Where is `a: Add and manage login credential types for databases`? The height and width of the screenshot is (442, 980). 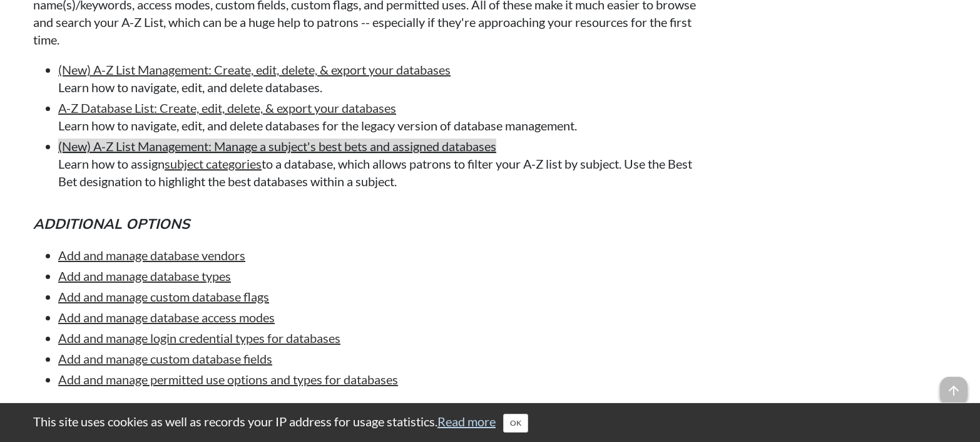
a: Add and manage login credential types for databases is located at coordinates (199, 337).